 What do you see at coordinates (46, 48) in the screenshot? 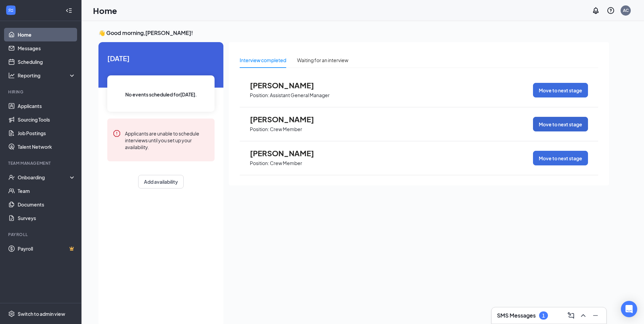
I see `a: Messages` at bounding box center [46, 48].